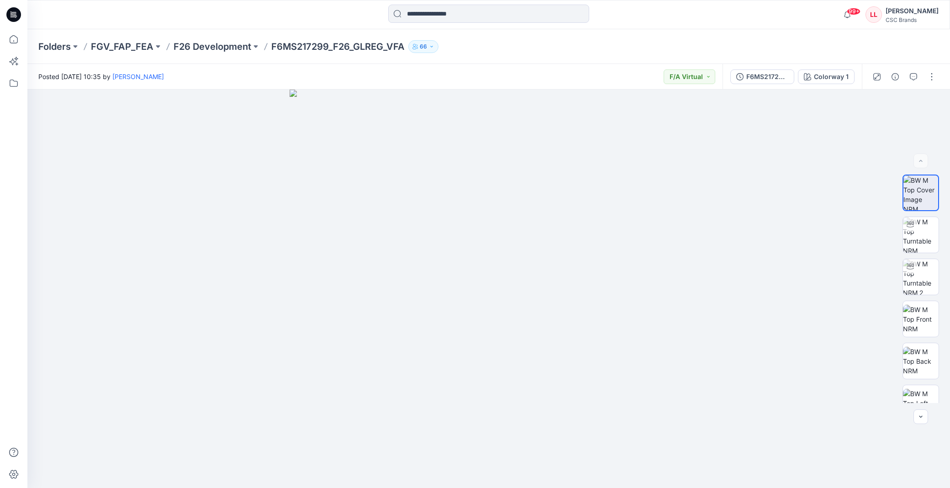  Describe the element at coordinates (54, 47) in the screenshot. I see `a: Folders` at that location.